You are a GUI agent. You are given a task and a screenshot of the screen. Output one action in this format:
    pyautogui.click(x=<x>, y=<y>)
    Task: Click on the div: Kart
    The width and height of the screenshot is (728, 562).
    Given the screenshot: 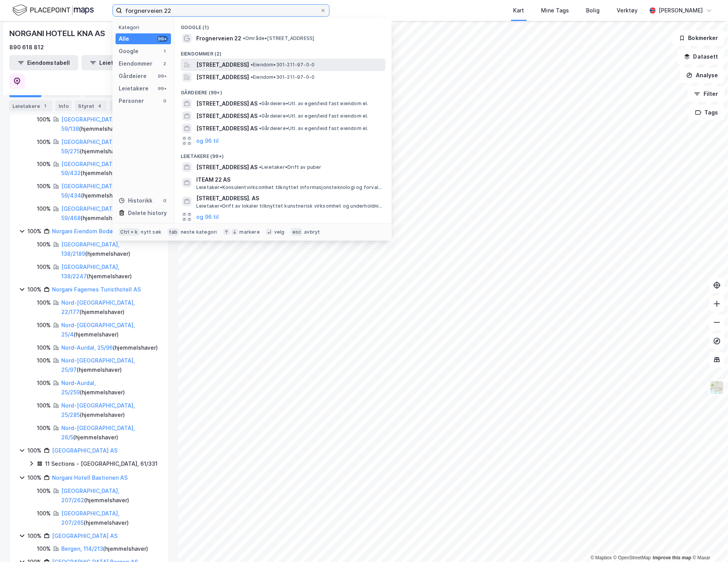 What is the action you would take?
    pyautogui.click(x=519, y=10)
    